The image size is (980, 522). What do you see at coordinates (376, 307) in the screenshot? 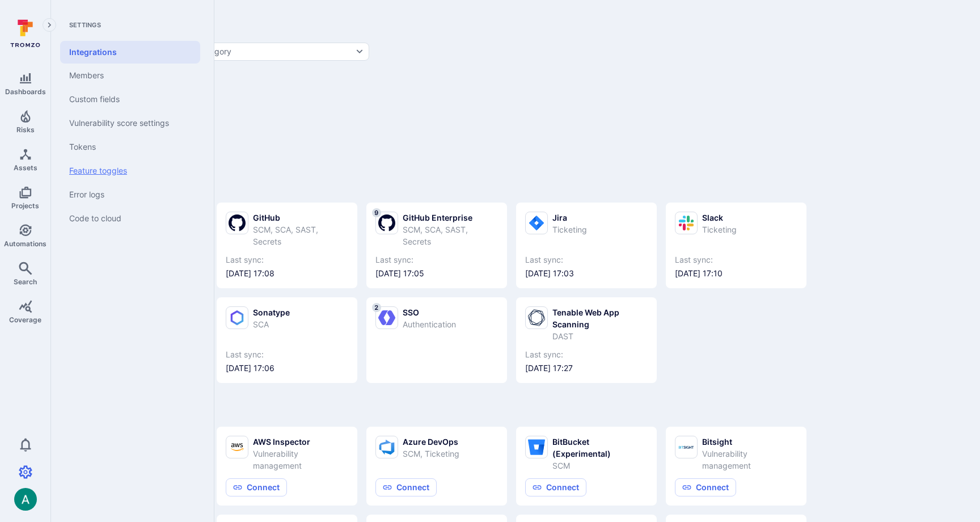
I see `span: 2` at bounding box center [376, 307].